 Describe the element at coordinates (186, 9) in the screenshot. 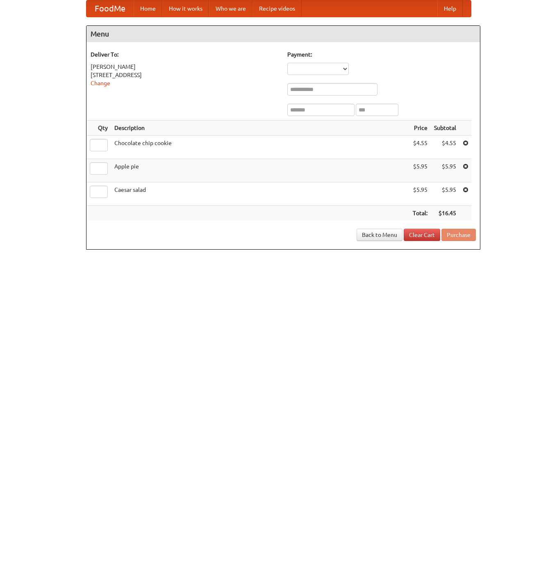

I see `a: How it works` at that location.